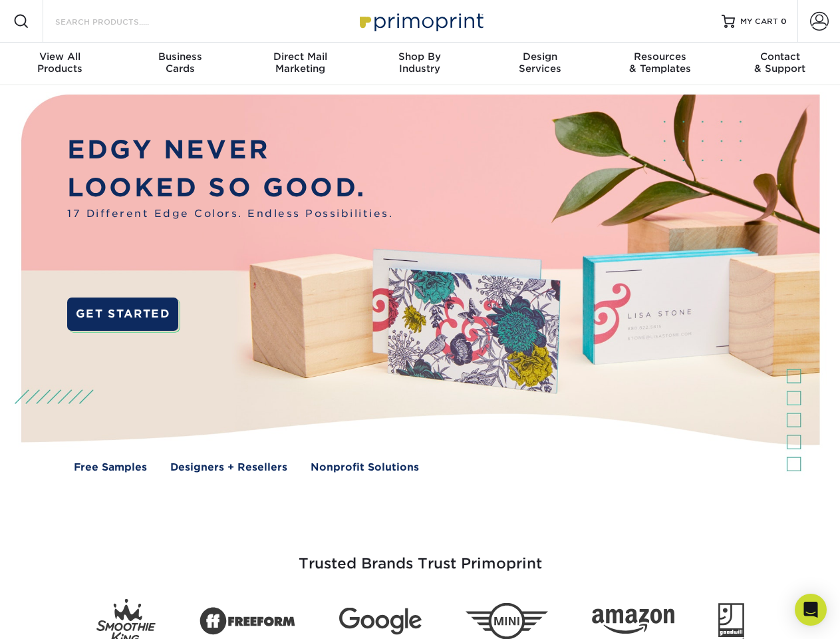 The height and width of the screenshot is (639, 840). What do you see at coordinates (118, 21) in the screenshot?
I see `input: SEARCH PRODUCTS.....` at bounding box center [118, 21].